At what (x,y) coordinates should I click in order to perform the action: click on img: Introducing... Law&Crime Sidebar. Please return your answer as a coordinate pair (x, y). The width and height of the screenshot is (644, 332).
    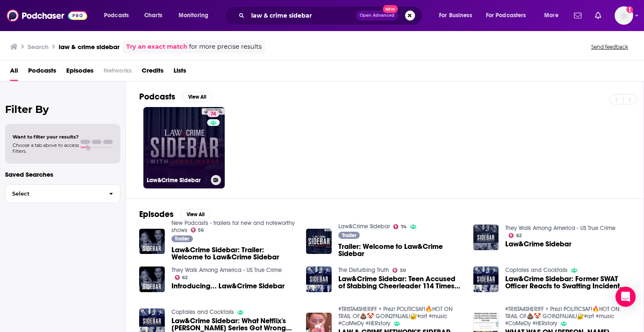
    Looking at the image, I should click on (152, 279).